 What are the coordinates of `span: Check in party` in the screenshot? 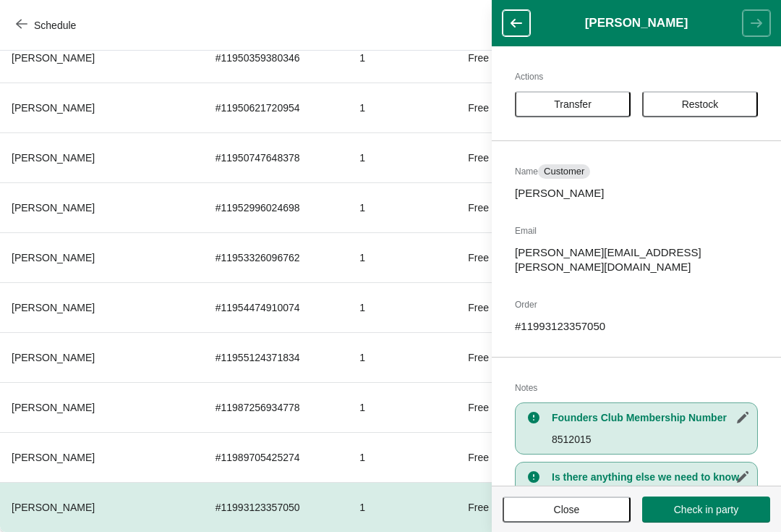 It's located at (706, 510).